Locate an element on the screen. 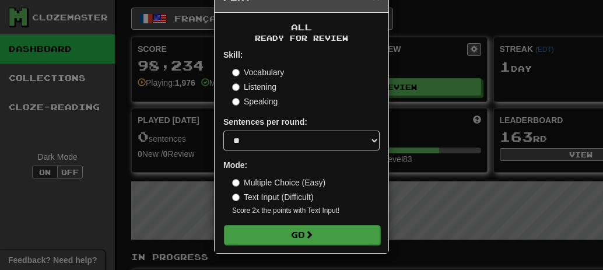 The width and height of the screenshot is (603, 270). button: Go is located at coordinates (302, 235).